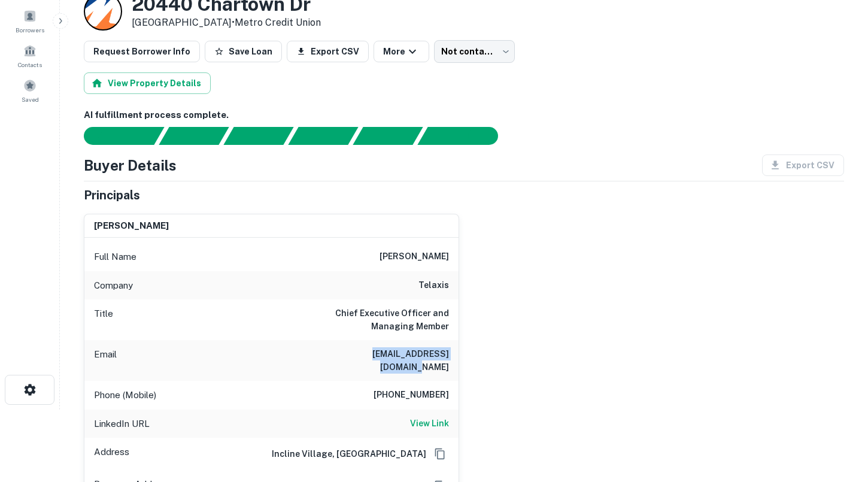  Describe the element at coordinates (111, 454) in the screenshot. I see `p: Address` at that location.